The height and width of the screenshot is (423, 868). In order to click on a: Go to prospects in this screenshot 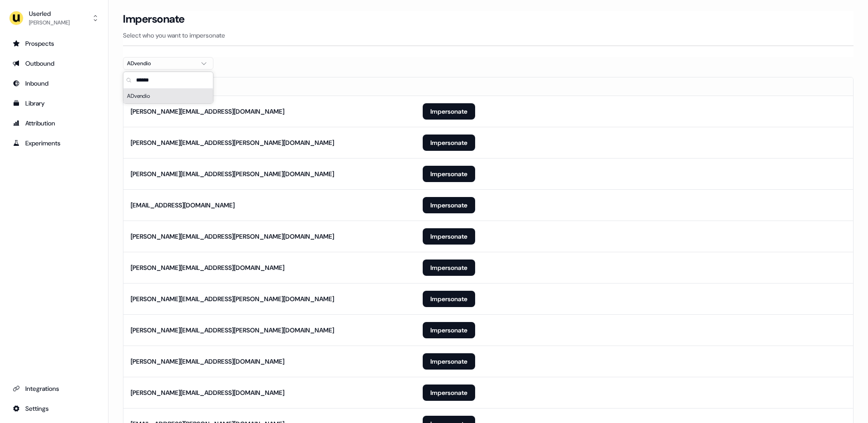, I will do `click(54, 43)`.